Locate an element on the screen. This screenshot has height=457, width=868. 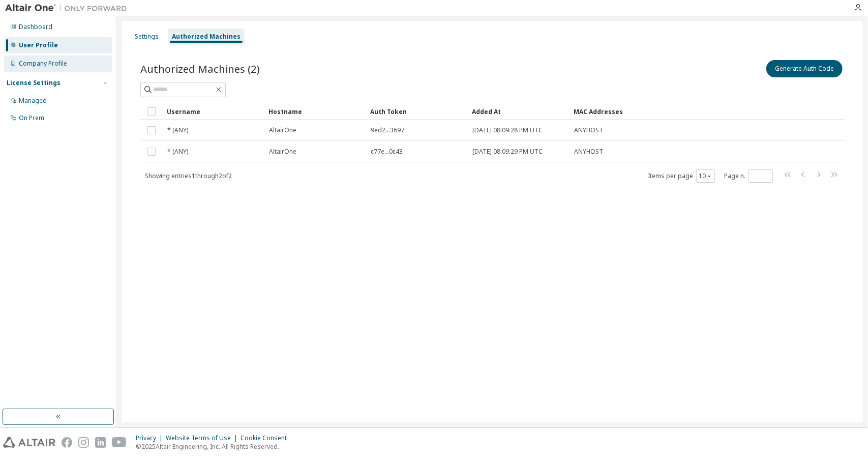
img: youtube.svg is located at coordinates (119, 442).